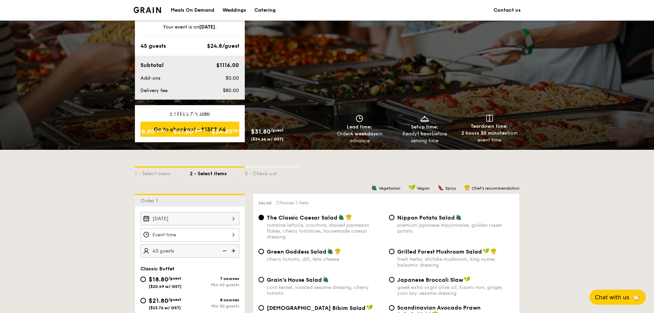 This screenshot has width=654, height=313. What do you see at coordinates (153, 46) in the screenshot?
I see `div: 45 guests` at bounding box center [153, 46].